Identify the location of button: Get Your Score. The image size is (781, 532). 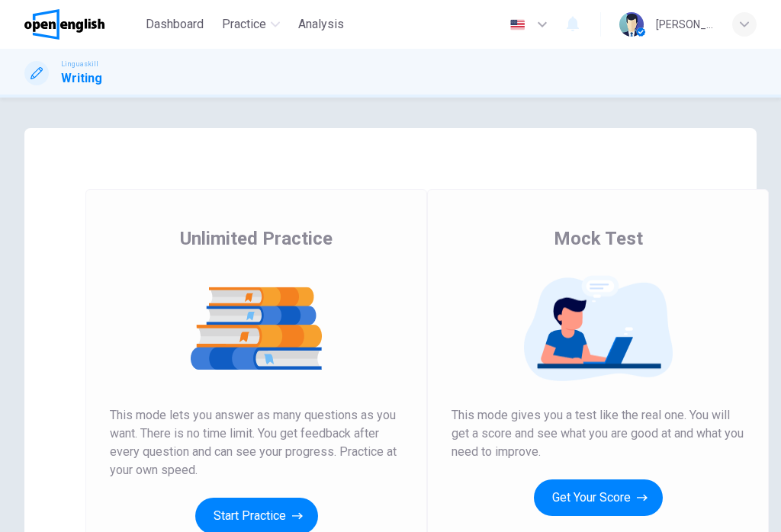
(598, 498).